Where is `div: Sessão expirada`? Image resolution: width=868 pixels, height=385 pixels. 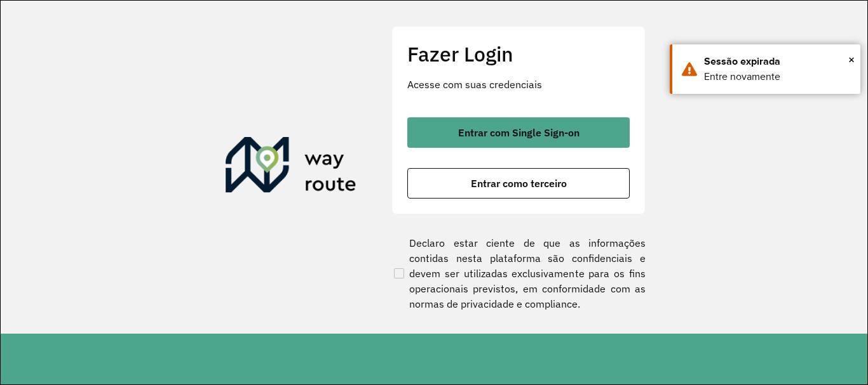
div: Sessão expirada is located at coordinates (777, 61).